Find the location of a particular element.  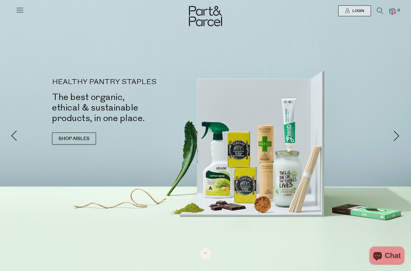

img: Part&Parcel is located at coordinates (205, 16).